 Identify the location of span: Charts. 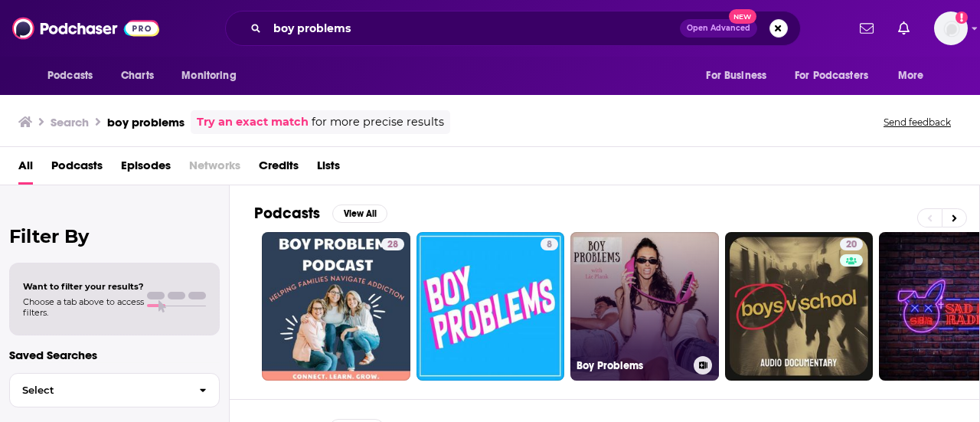
(137, 76).